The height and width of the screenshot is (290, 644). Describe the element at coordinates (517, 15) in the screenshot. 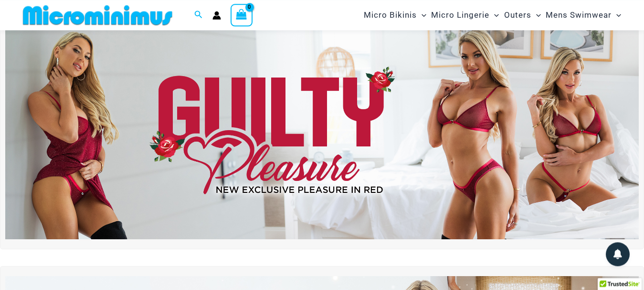

I see `span: Outers` at that location.